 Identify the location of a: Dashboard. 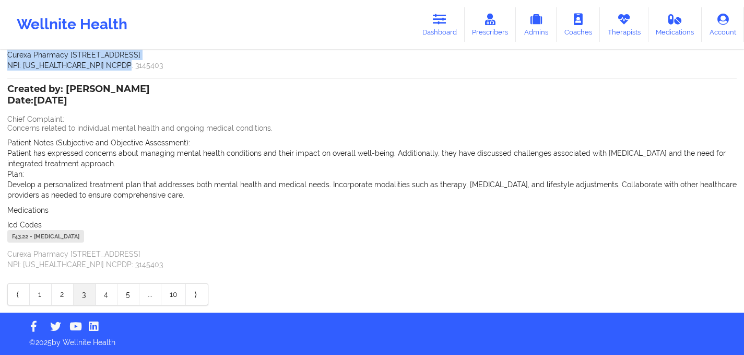
(440, 25).